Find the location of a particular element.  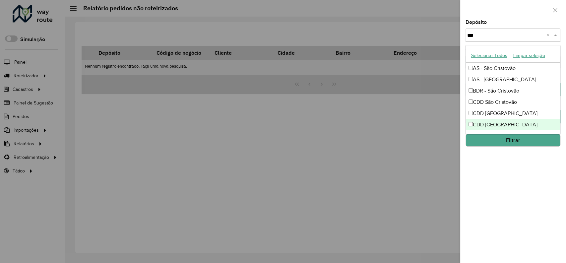

ng-dropdown-panel: Options list is located at coordinates (513, 90).